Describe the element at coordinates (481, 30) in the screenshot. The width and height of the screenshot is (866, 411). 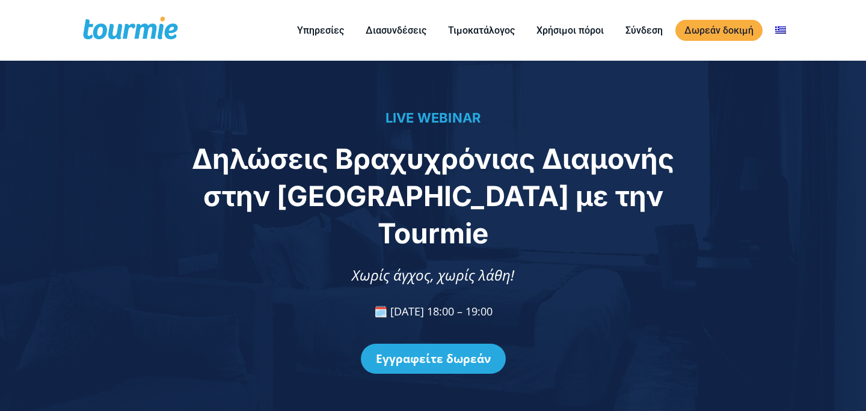
I see `a: Τιμοκατάλογος` at that location.